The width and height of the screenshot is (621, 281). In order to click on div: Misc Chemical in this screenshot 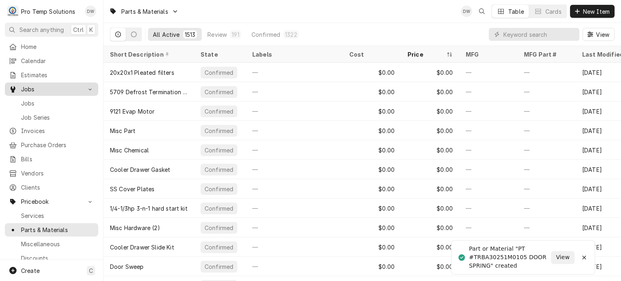, I will do `click(129, 150)`.